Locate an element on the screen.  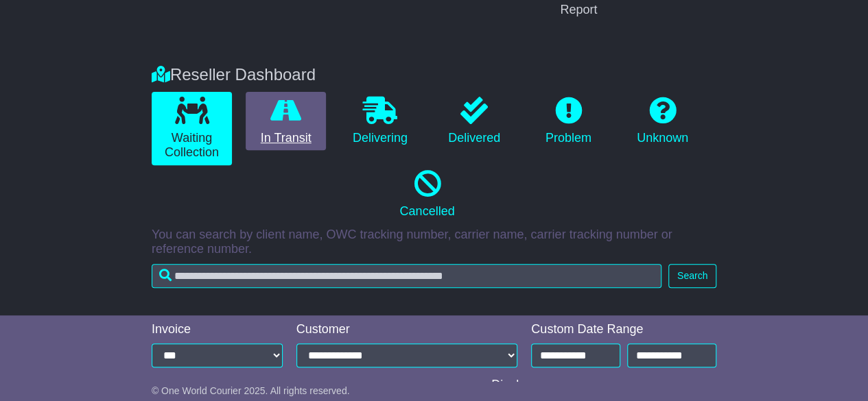
a: In Transit is located at coordinates (286, 121).